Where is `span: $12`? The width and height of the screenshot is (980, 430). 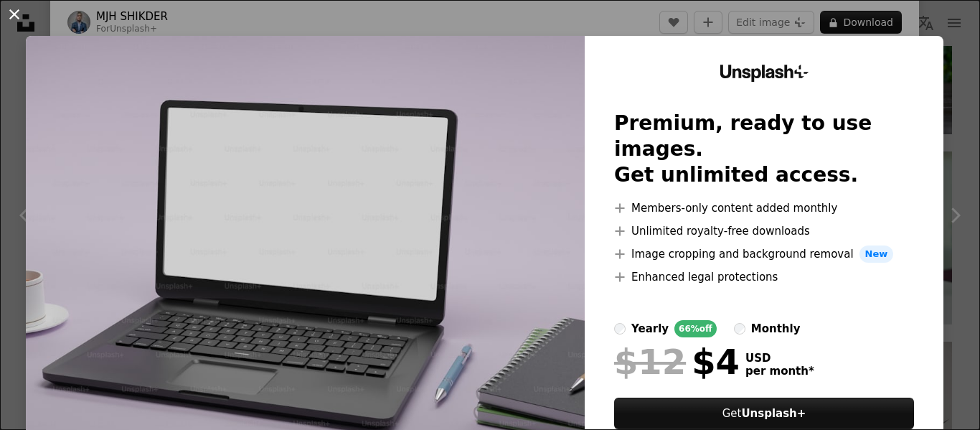
span: $12 is located at coordinates (650, 362).